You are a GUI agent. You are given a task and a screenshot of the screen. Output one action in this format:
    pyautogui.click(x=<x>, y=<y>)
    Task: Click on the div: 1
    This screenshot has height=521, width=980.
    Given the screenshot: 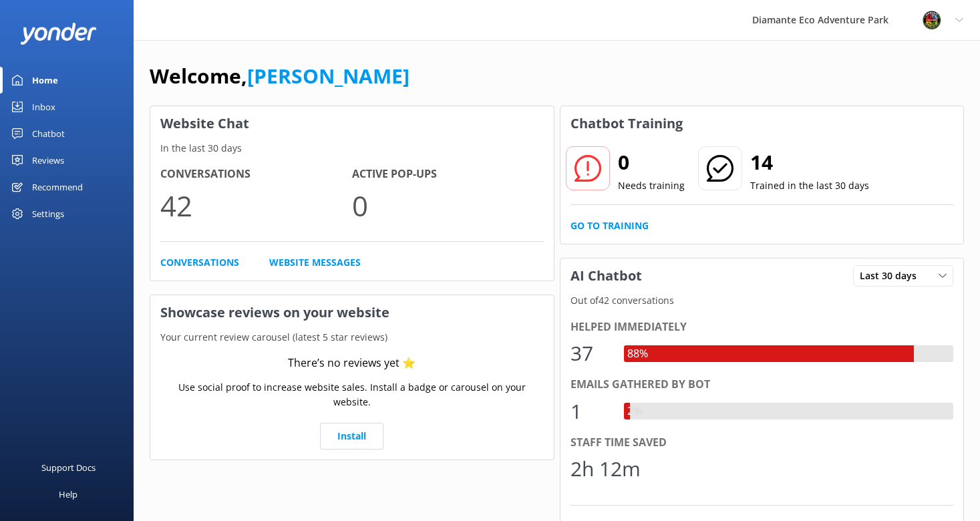 What is the action you would take?
    pyautogui.click(x=590, y=412)
    